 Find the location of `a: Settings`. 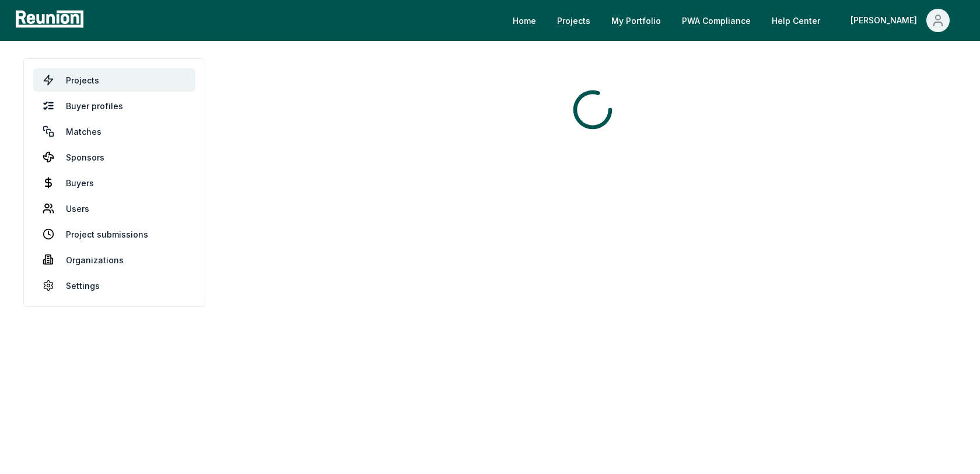

a: Settings is located at coordinates (115, 286).